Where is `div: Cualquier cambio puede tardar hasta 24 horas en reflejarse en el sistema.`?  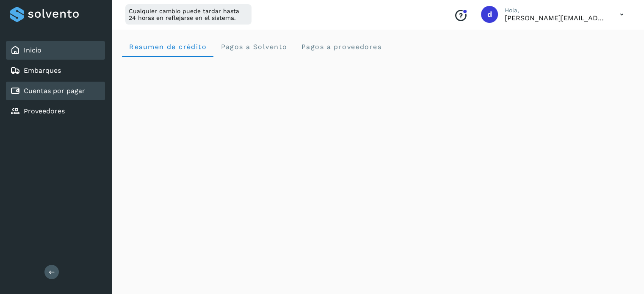
div: Cualquier cambio puede tardar hasta 24 horas en reflejarse en el sistema. is located at coordinates (189, 15).